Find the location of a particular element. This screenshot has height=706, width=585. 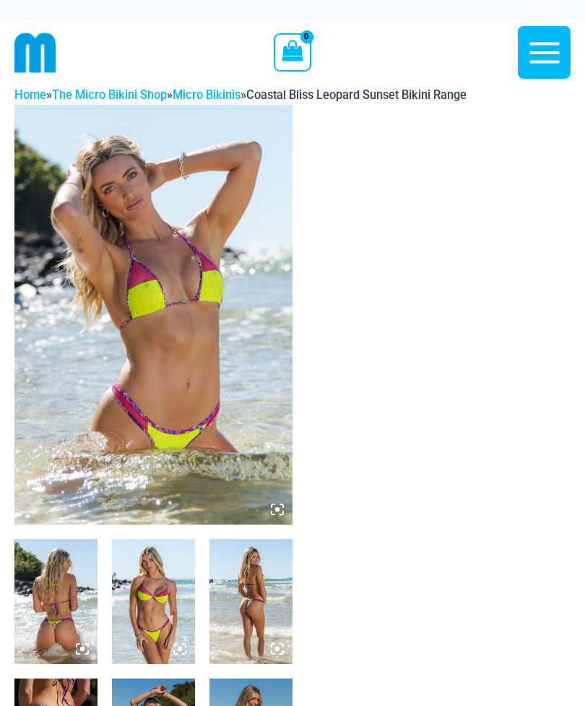

img: cropped mm emblem is located at coordinates (35, 53).